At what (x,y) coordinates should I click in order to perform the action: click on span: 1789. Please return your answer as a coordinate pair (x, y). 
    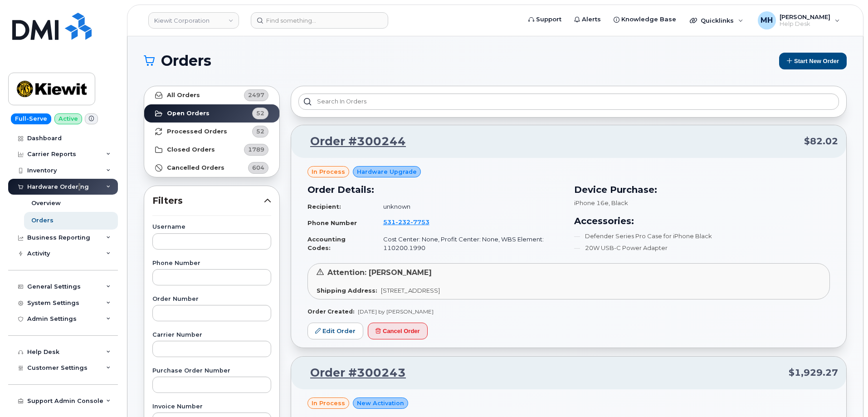
    Looking at the image, I should click on (256, 149).